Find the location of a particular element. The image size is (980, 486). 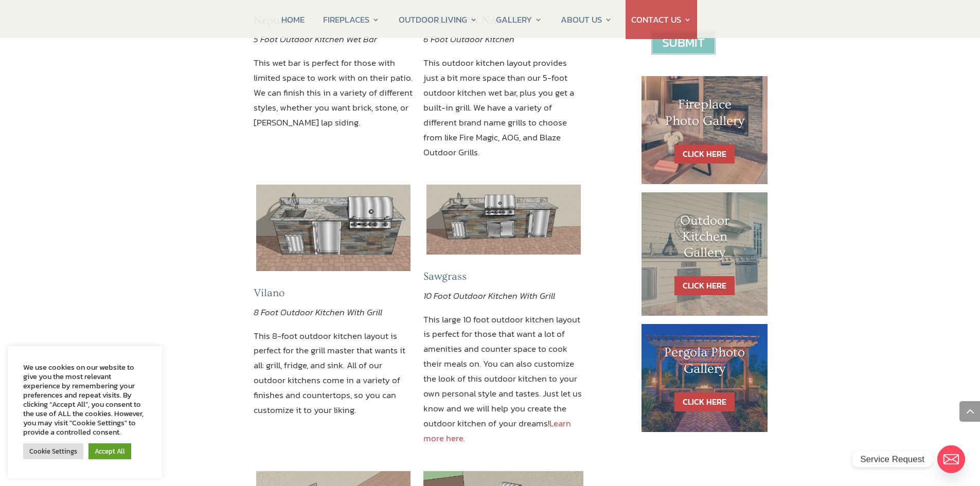

div: We use cookies on our website to give you the most relevant experience by remembering your prefer... is located at coordinates (85, 399).